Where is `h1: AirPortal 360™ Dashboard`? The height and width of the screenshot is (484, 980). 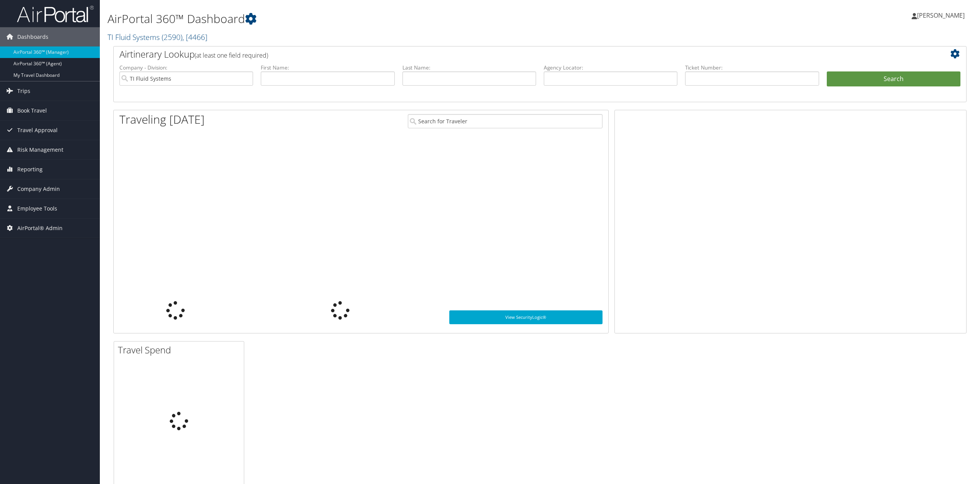
h1: AirPortal 360™ Dashboard is located at coordinates (395, 19).